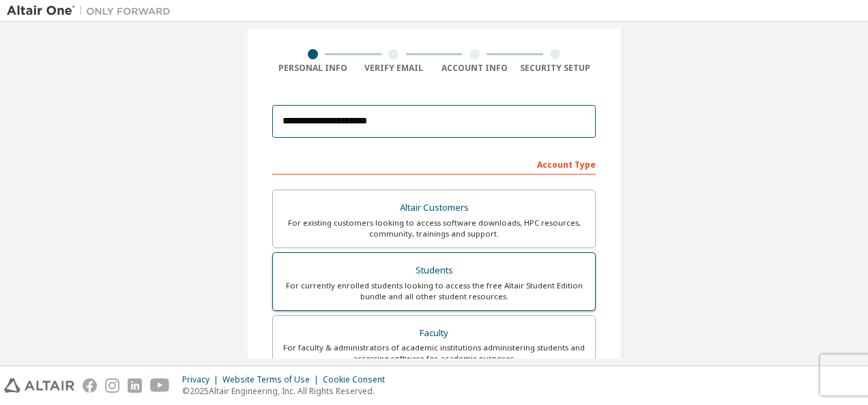  What do you see at coordinates (434, 229) in the screenshot?
I see `div: For existing customers looking to access software downloads, HPC resources, community, trainings ...` at bounding box center [434, 229].